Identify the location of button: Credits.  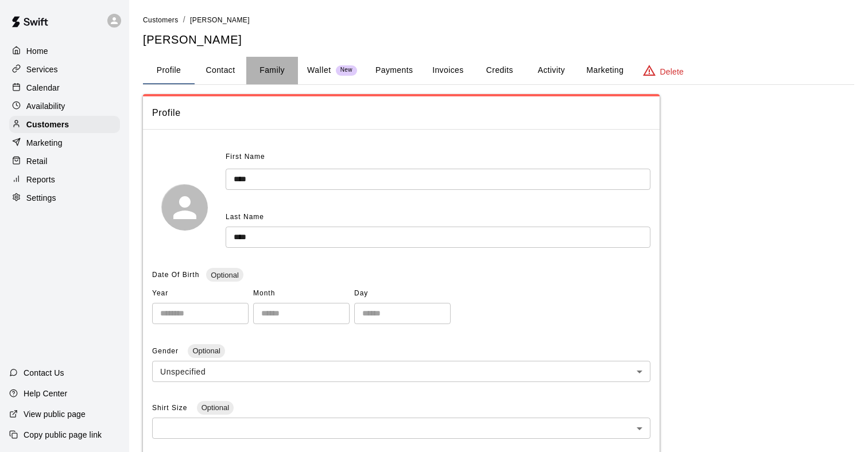
(500, 71).